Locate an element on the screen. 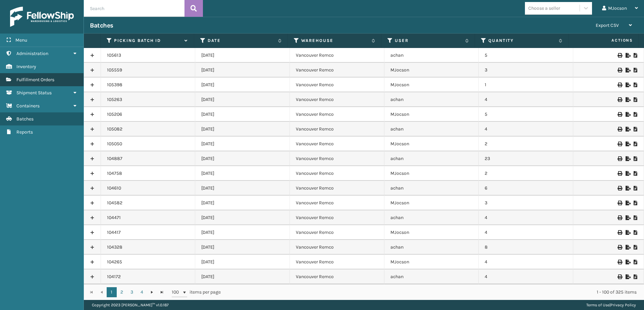 This screenshot has width=644, height=310. label: Quantity is located at coordinates (522, 40).